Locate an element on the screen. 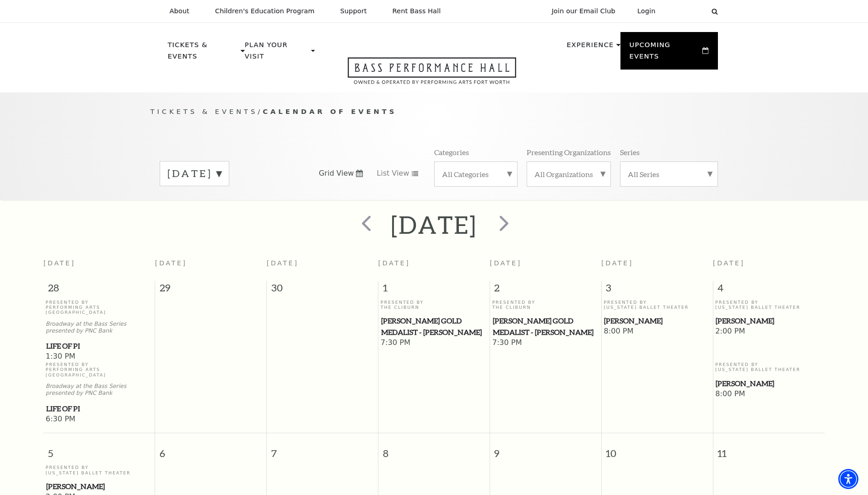 This screenshot has height=495, width=868. label: All Categories is located at coordinates (475, 174).